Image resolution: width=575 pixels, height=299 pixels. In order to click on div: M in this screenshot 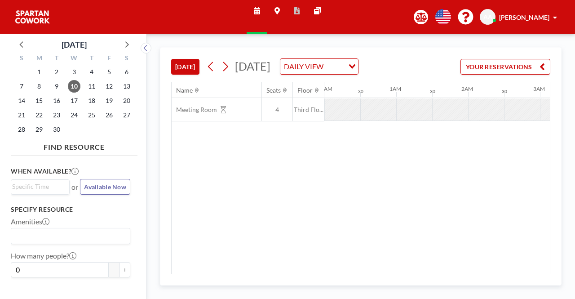, I will do `click(39, 59)`.